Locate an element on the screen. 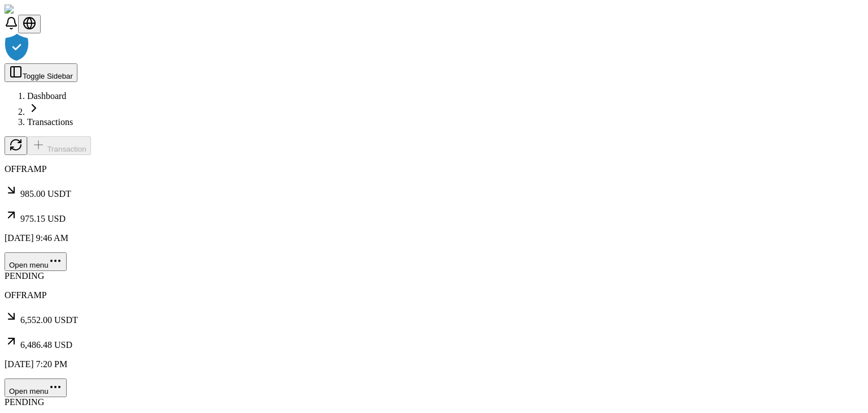 The width and height of the screenshot is (868, 413). p: 975.15 USD is located at coordinates (434, 216).